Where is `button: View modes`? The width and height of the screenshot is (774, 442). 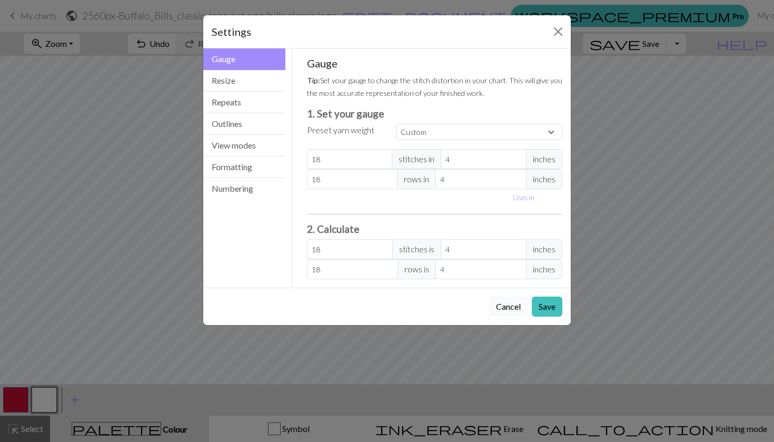
button: View modes is located at coordinates (244, 145).